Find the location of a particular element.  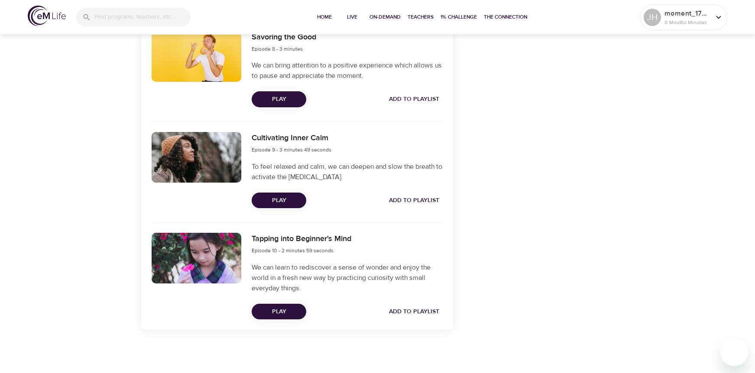

img: logo is located at coordinates (47, 16).